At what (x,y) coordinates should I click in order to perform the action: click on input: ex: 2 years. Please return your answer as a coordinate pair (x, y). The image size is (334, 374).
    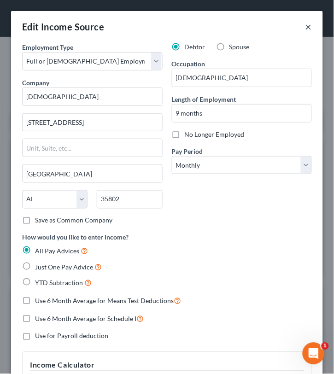
    Looking at the image, I should click on (242, 113).